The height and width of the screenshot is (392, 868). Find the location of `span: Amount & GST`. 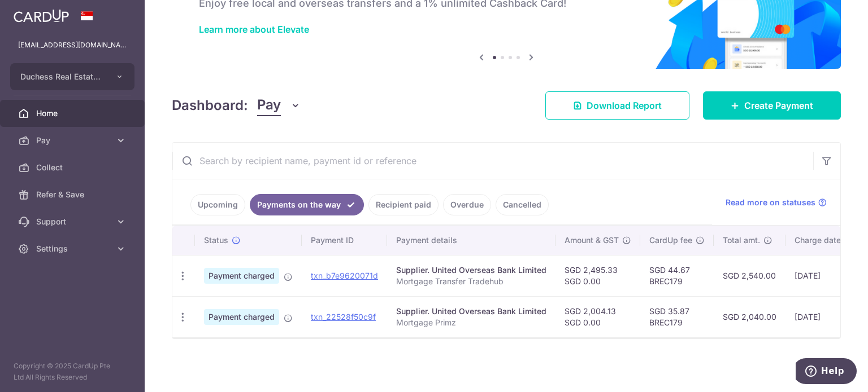

span: Amount & GST is located at coordinates (592, 241).